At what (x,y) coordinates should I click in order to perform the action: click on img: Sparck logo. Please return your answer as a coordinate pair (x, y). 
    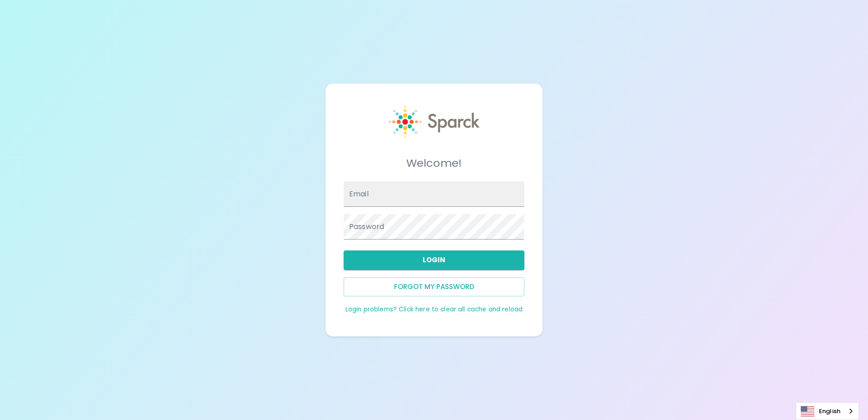
    Looking at the image, I should click on (434, 122).